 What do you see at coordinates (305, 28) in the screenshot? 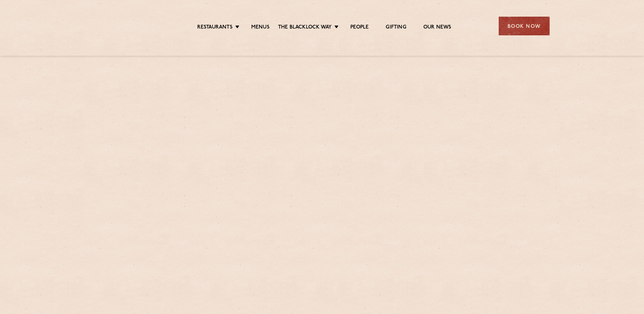
I see `a: The Blacklock Way` at bounding box center [305, 28].